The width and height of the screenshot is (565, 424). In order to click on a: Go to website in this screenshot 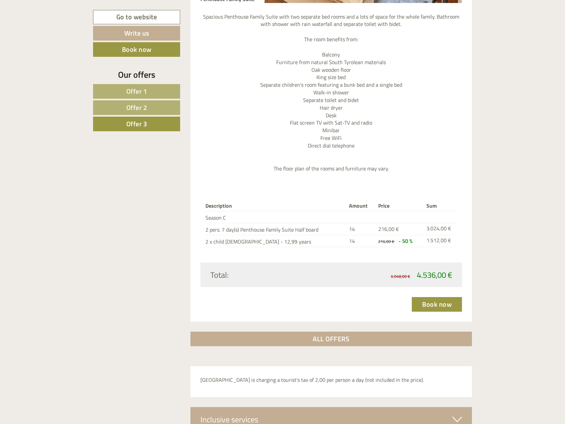, I will do `click(137, 17)`.